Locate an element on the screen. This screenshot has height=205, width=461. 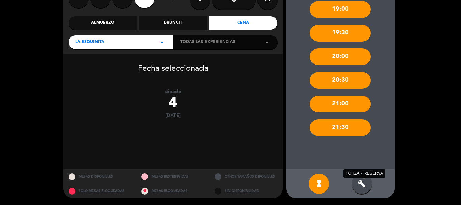
div: MESAS DISPONIBLES is located at coordinates (100, 176).